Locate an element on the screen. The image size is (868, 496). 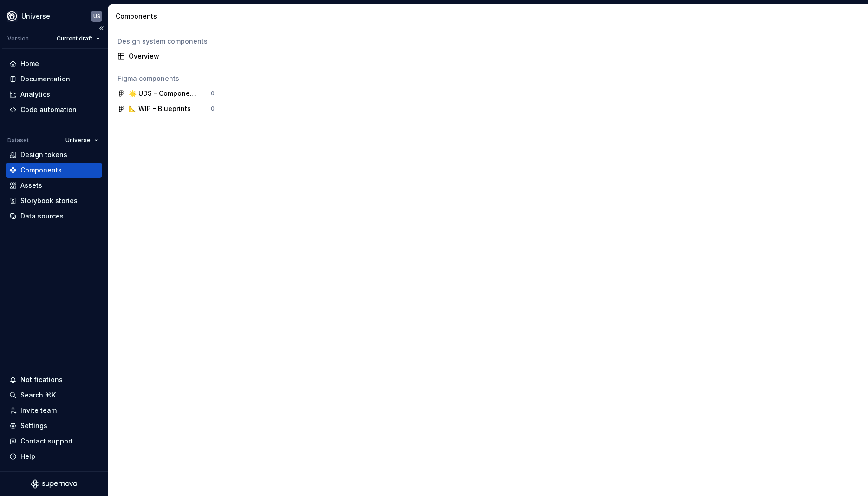
div: Documentation is located at coordinates (45, 79).